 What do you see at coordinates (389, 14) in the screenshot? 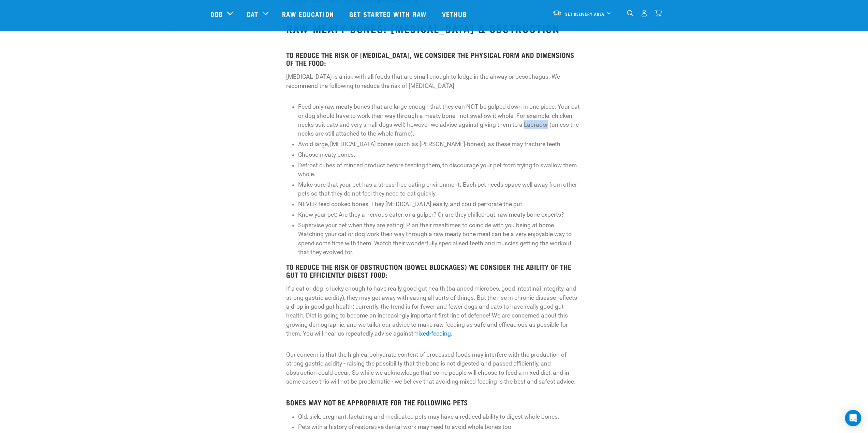
I see `a: Get started with Raw` at bounding box center [389, 14].